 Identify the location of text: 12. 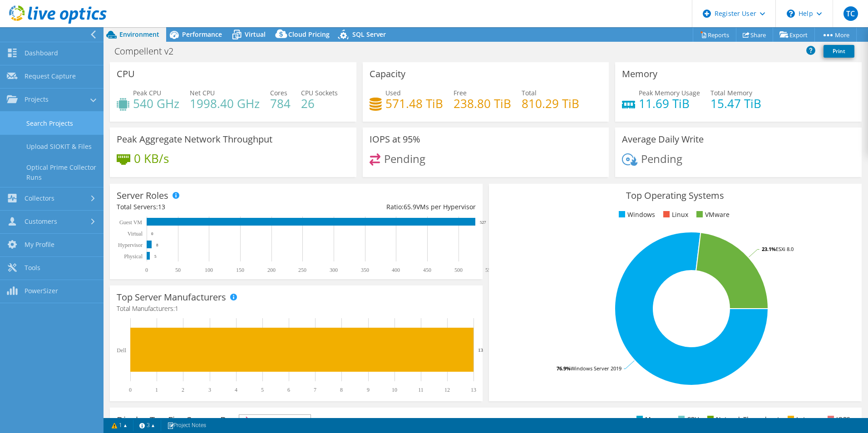
(447, 390).